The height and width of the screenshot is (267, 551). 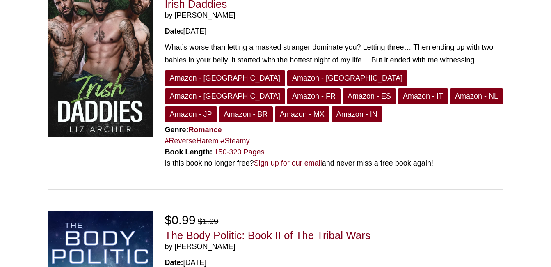 What do you see at coordinates (235, 141) in the screenshot?
I see `a: #Steamy` at bounding box center [235, 141].